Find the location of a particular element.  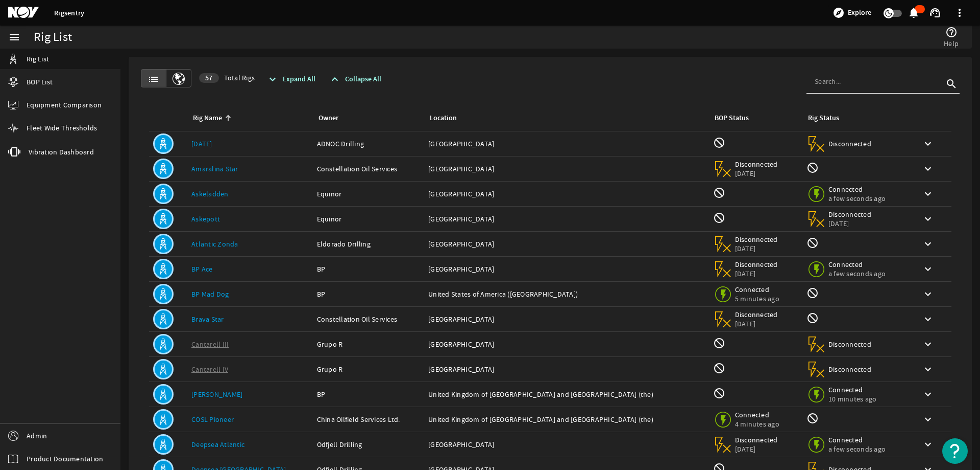

button: Open Resource Center is located at coordinates (955, 451).